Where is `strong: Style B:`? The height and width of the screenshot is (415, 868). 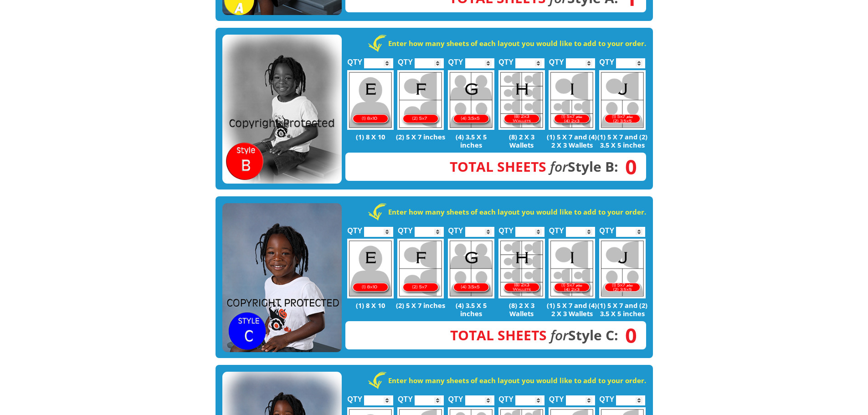 strong: Style B: is located at coordinates (534, 166).